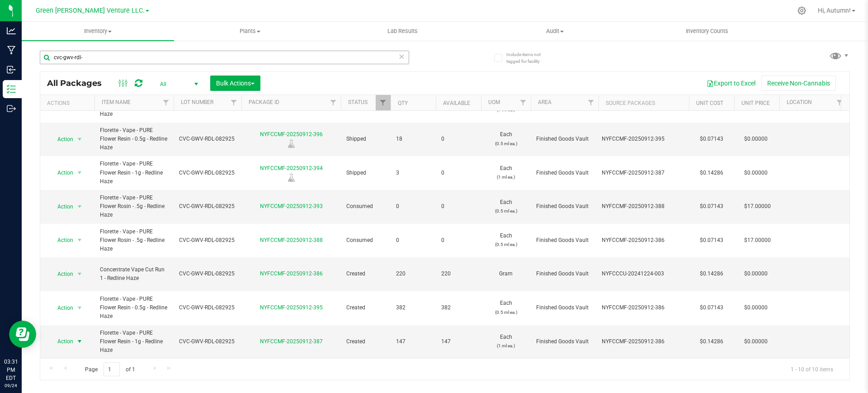 The width and height of the screenshot is (868, 393). Describe the element at coordinates (116, 103) in the screenshot. I see `a: Item Name` at that location.